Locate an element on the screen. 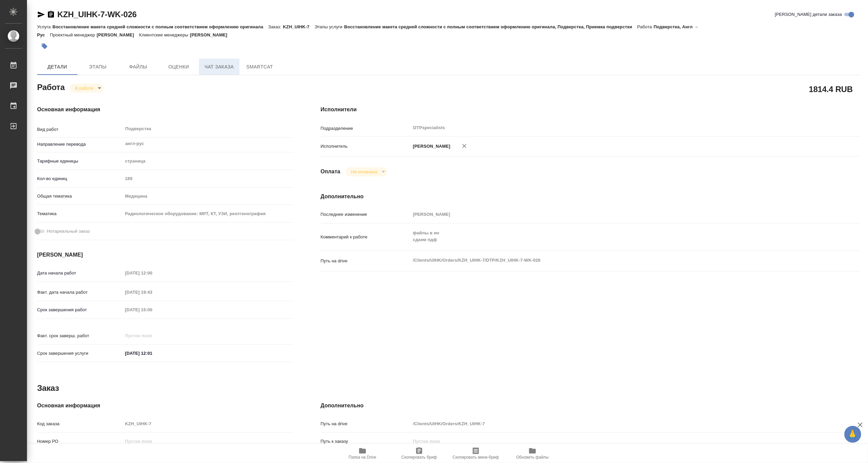 The height and width of the screenshot is (463, 868). p: Подразделение is located at coordinates (366, 128).